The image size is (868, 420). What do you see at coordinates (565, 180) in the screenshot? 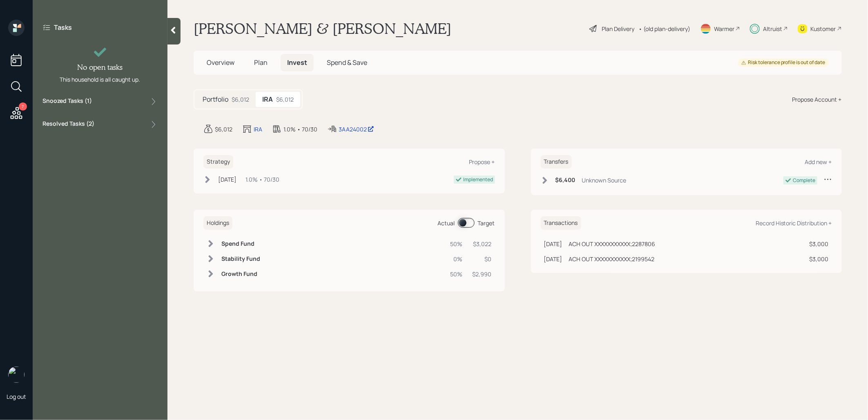
I see `h6: $6,400` at bounding box center [565, 180].